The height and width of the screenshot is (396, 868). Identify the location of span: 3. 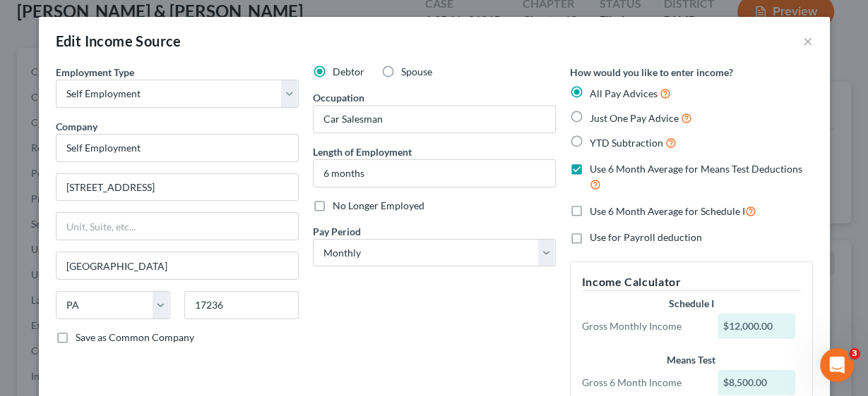
(855, 354).